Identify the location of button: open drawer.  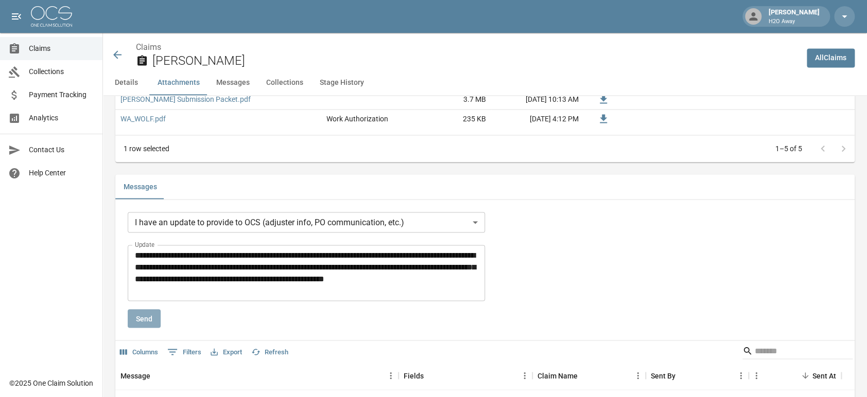
(16, 16).